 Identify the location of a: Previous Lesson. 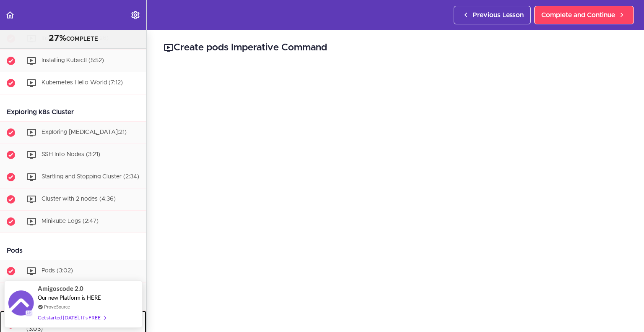
(492, 15).